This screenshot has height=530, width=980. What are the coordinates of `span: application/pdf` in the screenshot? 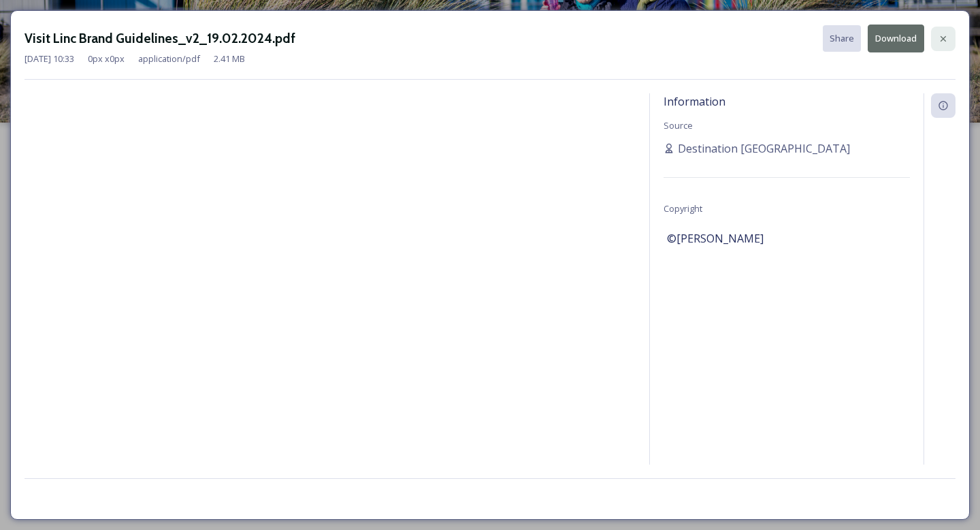 It's located at (169, 59).